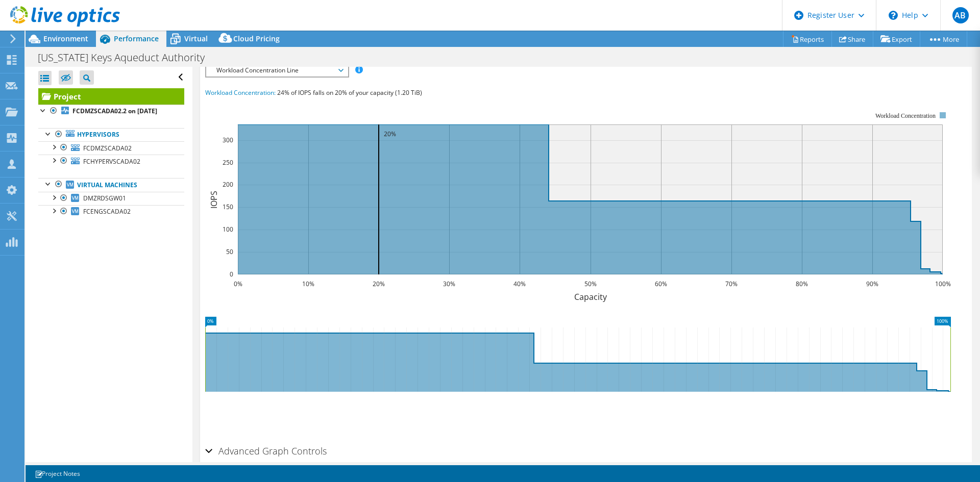  I want to click on svg: \n, so click(893, 15).